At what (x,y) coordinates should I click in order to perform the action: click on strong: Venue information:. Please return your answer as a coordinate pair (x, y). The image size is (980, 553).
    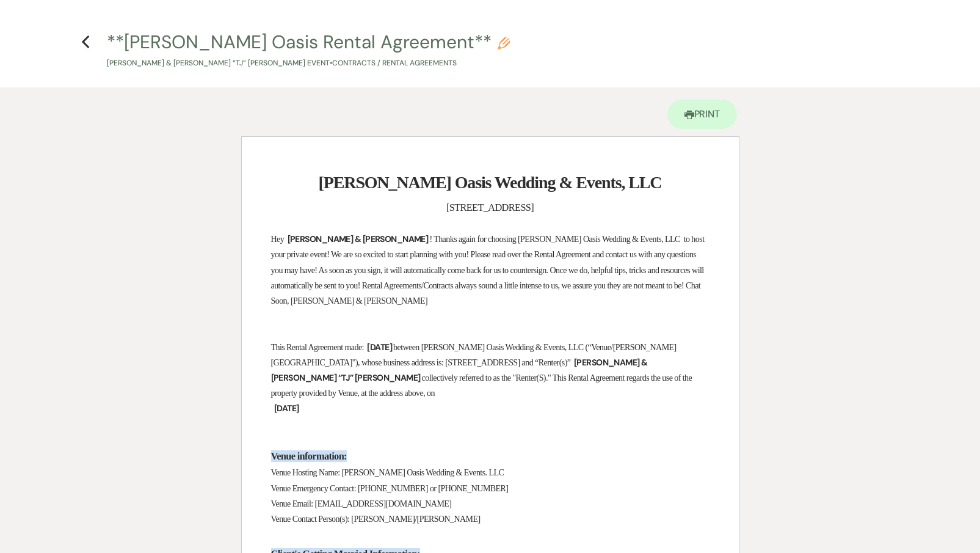
    Looking at the image, I should click on (309, 456).